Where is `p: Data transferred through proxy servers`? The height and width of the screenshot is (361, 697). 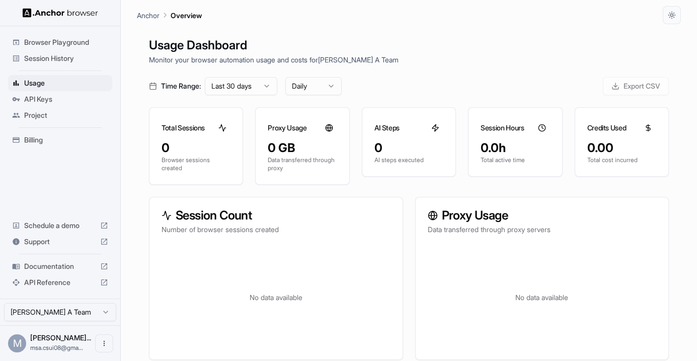 p: Data transferred through proxy servers is located at coordinates (542, 230).